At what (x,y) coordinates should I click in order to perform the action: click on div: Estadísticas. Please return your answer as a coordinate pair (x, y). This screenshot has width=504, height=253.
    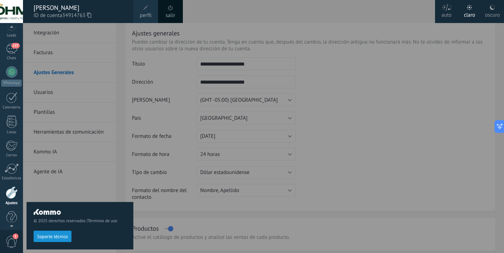
    Looking at the image, I should click on (12, 178).